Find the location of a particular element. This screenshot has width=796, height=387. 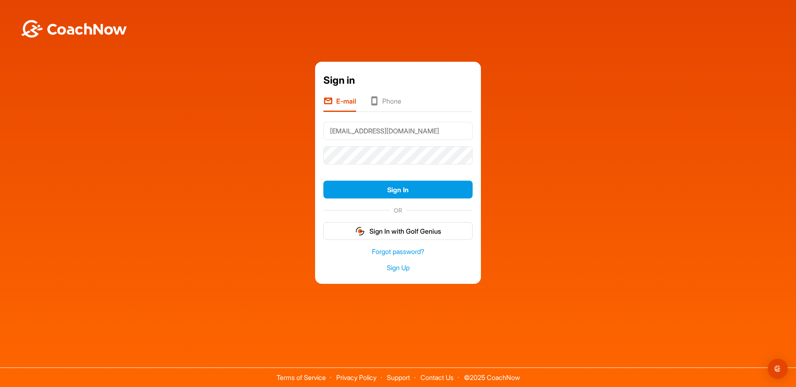

span: © 2025 CoachNow is located at coordinates (492, 374).